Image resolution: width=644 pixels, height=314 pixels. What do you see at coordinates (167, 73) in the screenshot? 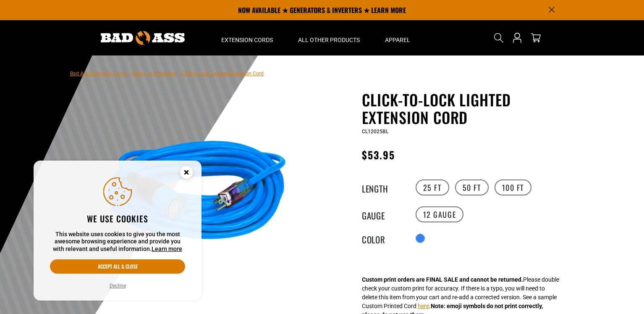
I see `nav: breadcrumbs` at bounding box center [167, 73].